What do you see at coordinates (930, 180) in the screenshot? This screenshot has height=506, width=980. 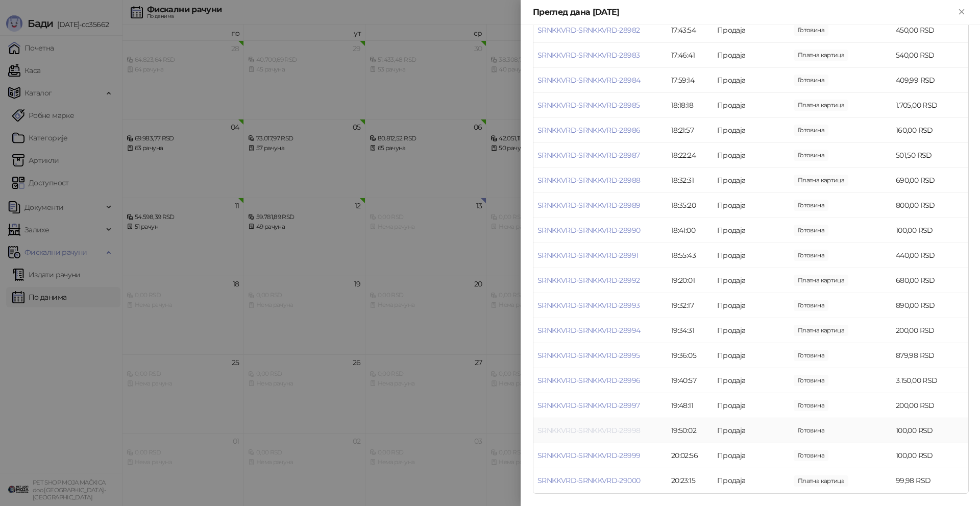 I see `td: 690,00 RSD` at bounding box center [930, 180].